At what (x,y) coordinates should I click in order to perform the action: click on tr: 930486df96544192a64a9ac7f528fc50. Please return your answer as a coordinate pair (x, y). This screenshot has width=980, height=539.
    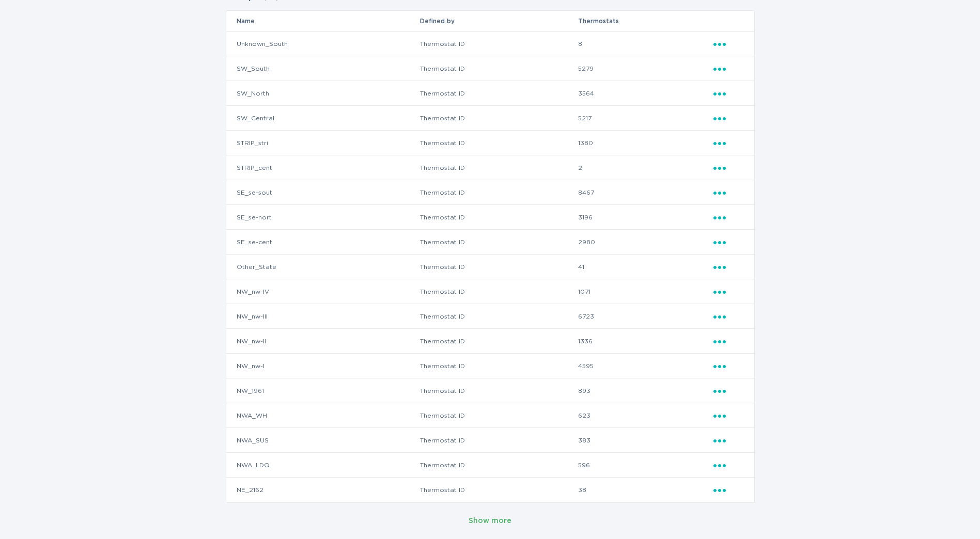
    Looking at the image, I should click on (490, 440).